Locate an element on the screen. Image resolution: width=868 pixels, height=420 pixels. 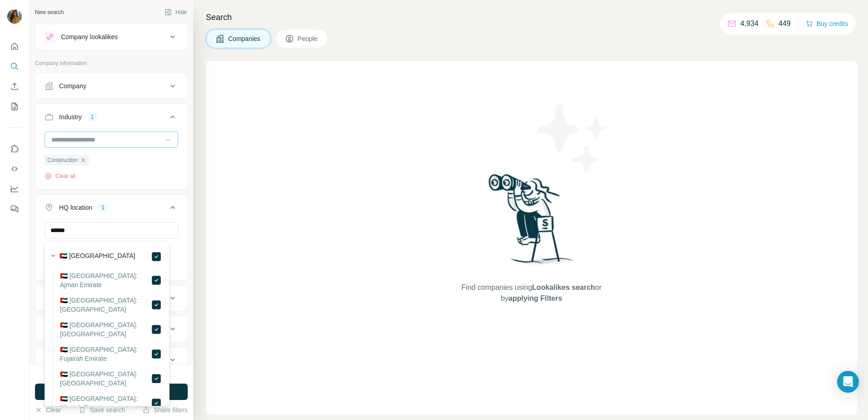
button: Use Surfe API is located at coordinates (14, 169).